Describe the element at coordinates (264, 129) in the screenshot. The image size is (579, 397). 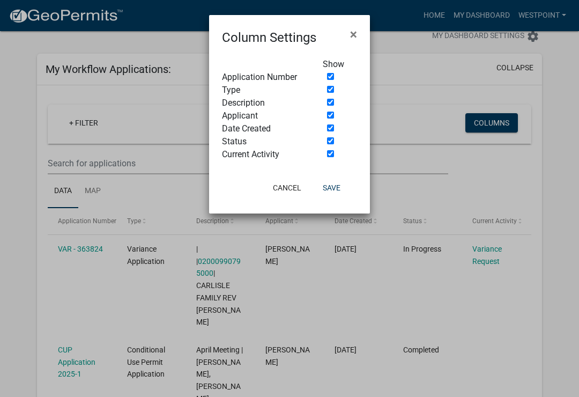
I see `div: Date Created` at that location.